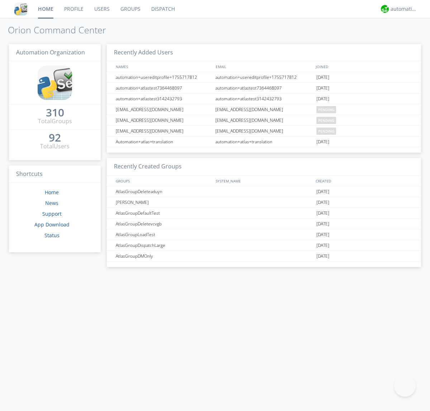  Describe the element at coordinates (52, 224) in the screenshot. I see `a: App Download` at that location.